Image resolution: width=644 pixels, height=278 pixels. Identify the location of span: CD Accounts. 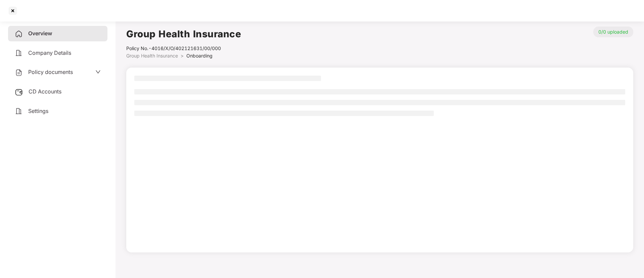
(45, 92).